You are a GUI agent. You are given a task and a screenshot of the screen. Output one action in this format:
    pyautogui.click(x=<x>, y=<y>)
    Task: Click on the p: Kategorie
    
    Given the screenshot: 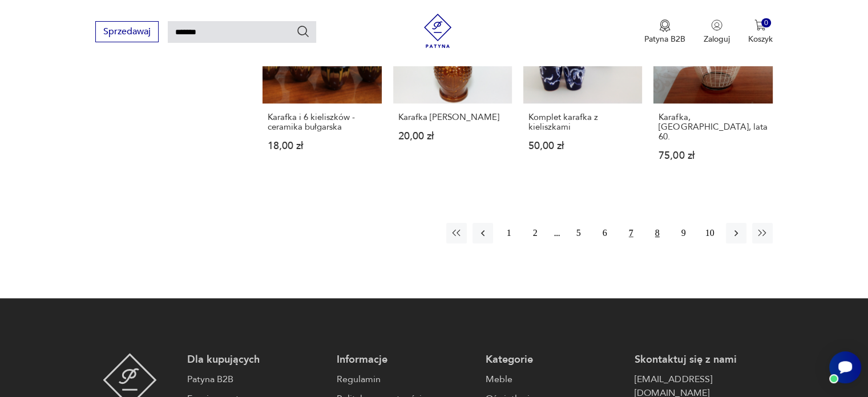 What is the action you would take?
    pyautogui.click(x=555, y=360)
    